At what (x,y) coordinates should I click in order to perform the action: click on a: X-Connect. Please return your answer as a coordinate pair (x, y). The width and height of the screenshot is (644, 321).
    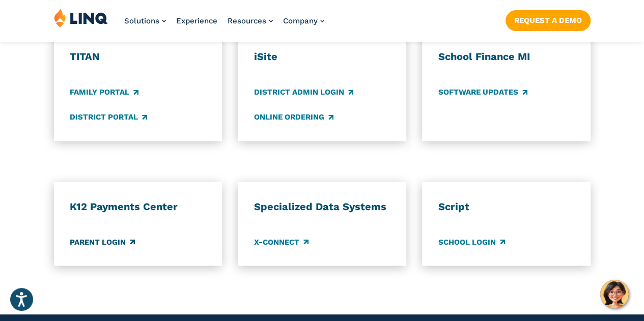
    Looking at the image, I should click on (281, 242).